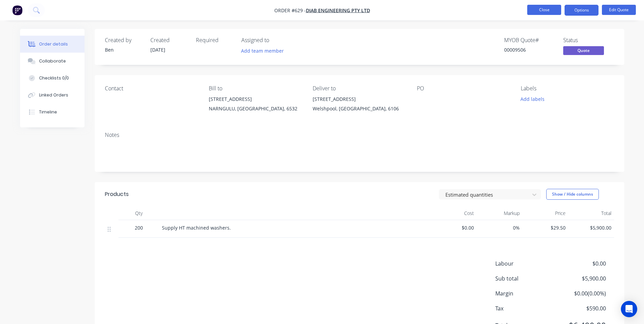 This screenshot has height=324, width=644. What do you see at coordinates (52, 95) in the screenshot?
I see `button: Linked Orders` at bounding box center [52, 95].